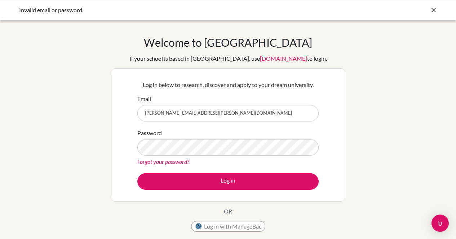  I want to click on p: Log in below to research, discover and apply to your dream university., so click(228, 85).